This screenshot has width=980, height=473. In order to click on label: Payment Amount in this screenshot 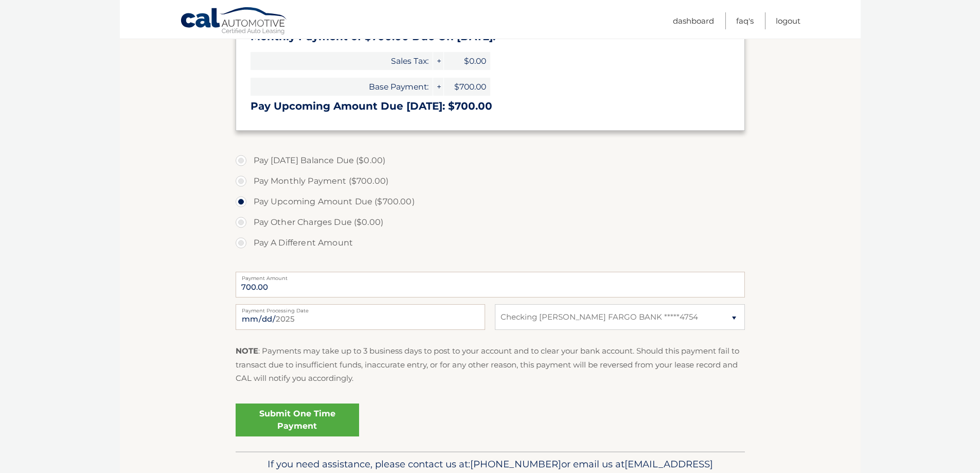, I will do `click(490, 275)`.